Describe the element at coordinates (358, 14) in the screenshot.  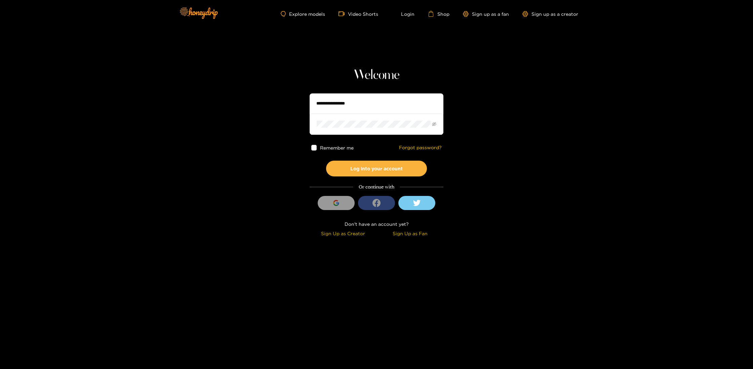
I see `a: Video Shorts` at that location.